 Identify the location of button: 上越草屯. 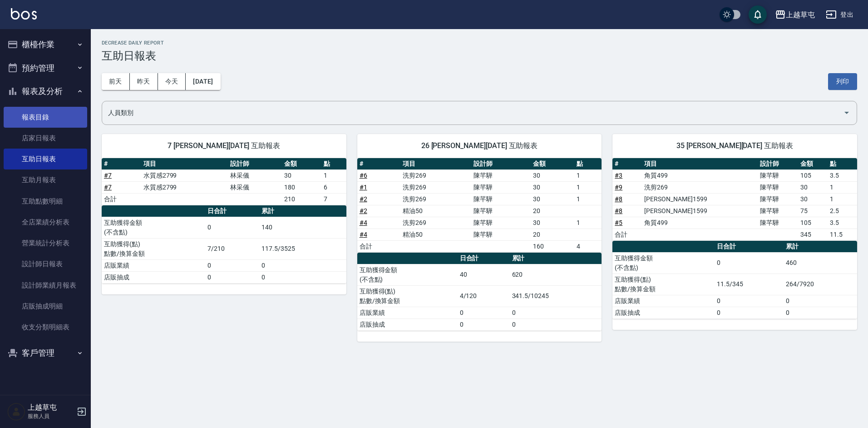
(795, 14).